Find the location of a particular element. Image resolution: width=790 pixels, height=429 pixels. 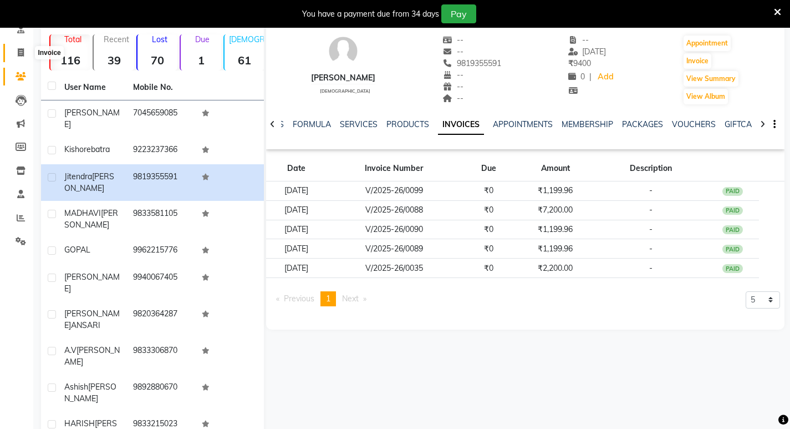

span: A.V is located at coordinates (70, 350).